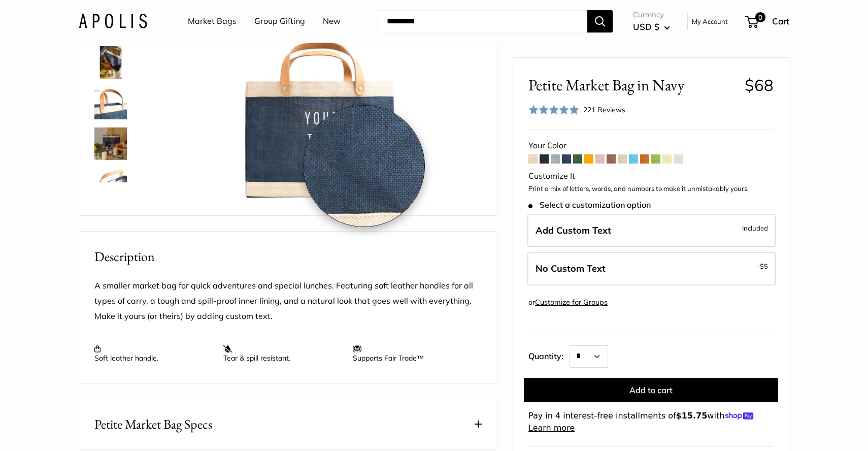  Describe the element at coordinates (651, 27) in the screenshot. I see `button: USD $` at that location.